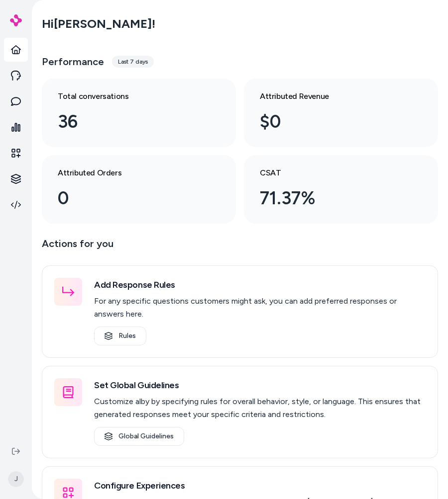 The height and width of the screenshot is (499, 448). What do you see at coordinates (131, 122) in the screenshot?
I see `div: 36` at bounding box center [131, 122].